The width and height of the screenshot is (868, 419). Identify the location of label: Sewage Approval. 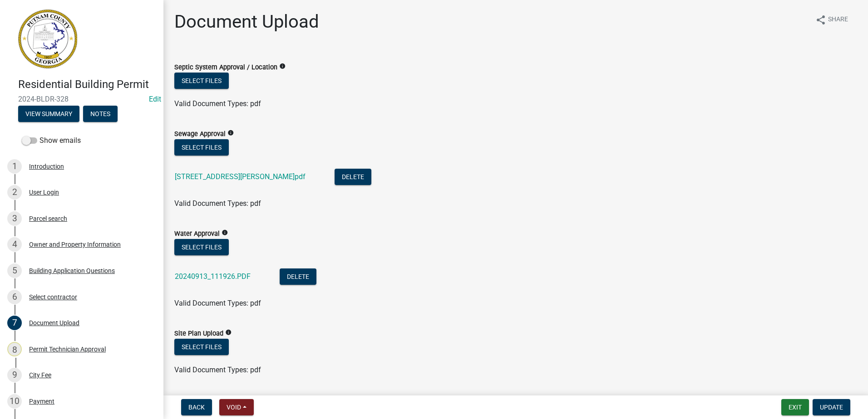
(200, 134).